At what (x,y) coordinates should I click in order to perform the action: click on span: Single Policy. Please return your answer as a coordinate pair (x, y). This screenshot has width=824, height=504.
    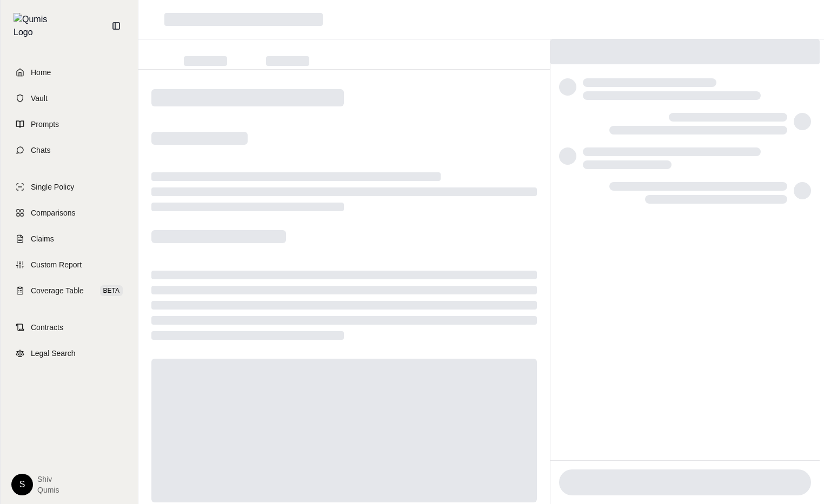
    Looking at the image, I should click on (53, 187).